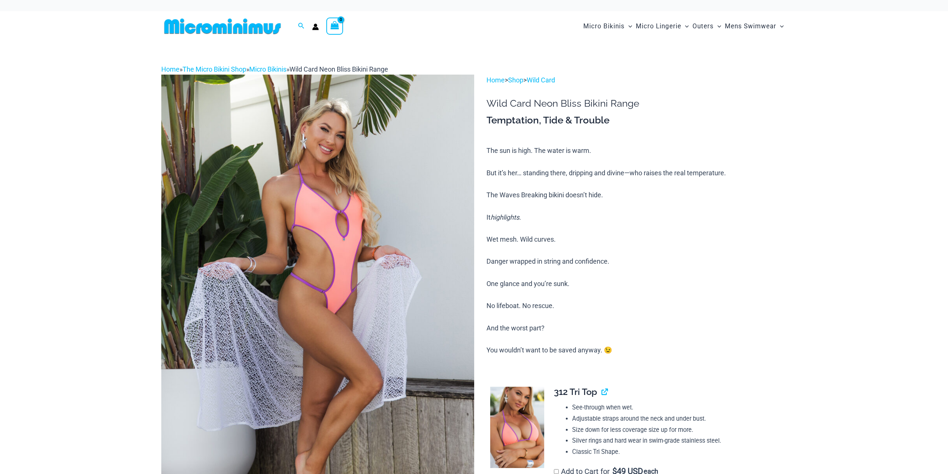  I want to click on a: Micro Bikinis, so click(268, 69).